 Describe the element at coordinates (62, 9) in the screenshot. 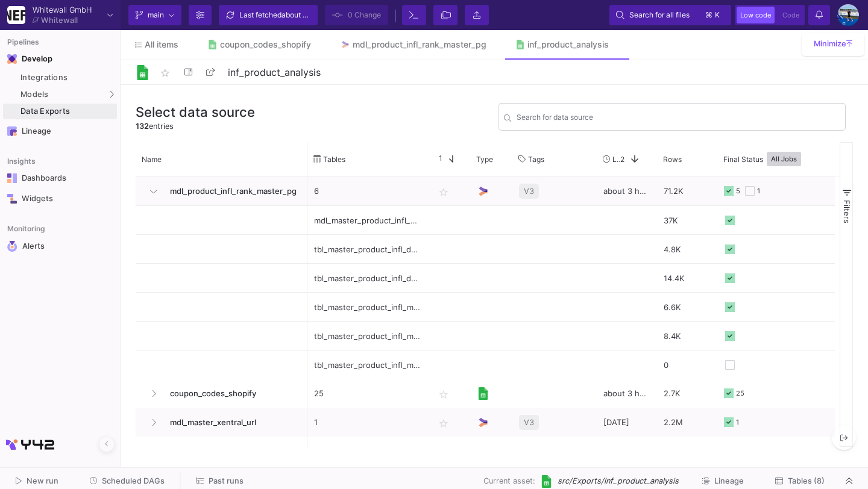

I see `div: Whitewall GmbH` at that location.